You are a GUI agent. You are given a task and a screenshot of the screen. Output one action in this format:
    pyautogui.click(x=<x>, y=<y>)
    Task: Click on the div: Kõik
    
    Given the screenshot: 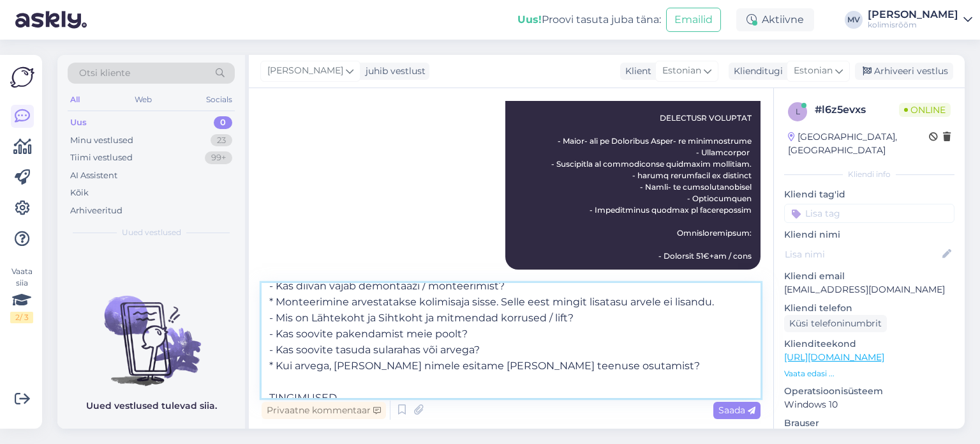 What is the action you would take?
    pyautogui.click(x=79, y=192)
    